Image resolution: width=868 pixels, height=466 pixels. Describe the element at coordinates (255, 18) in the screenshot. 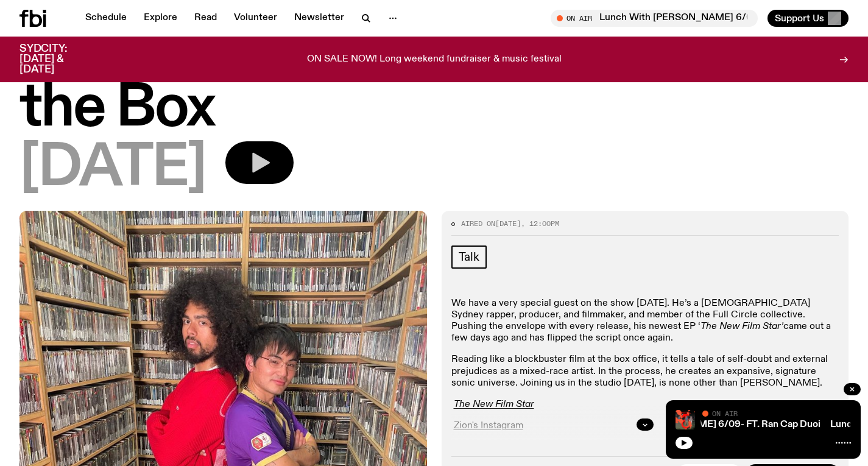

I see `a: Volunteer` at that location.